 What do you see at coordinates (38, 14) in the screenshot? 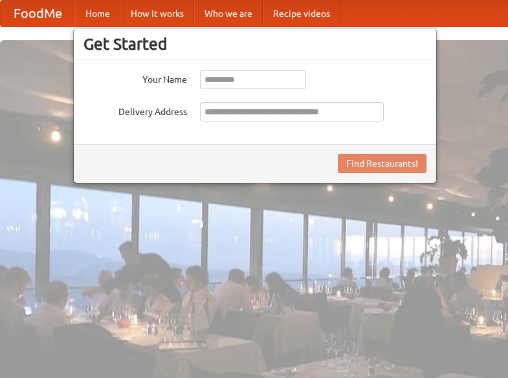
I see `a: FoodMe` at bounding box center [38, 14].